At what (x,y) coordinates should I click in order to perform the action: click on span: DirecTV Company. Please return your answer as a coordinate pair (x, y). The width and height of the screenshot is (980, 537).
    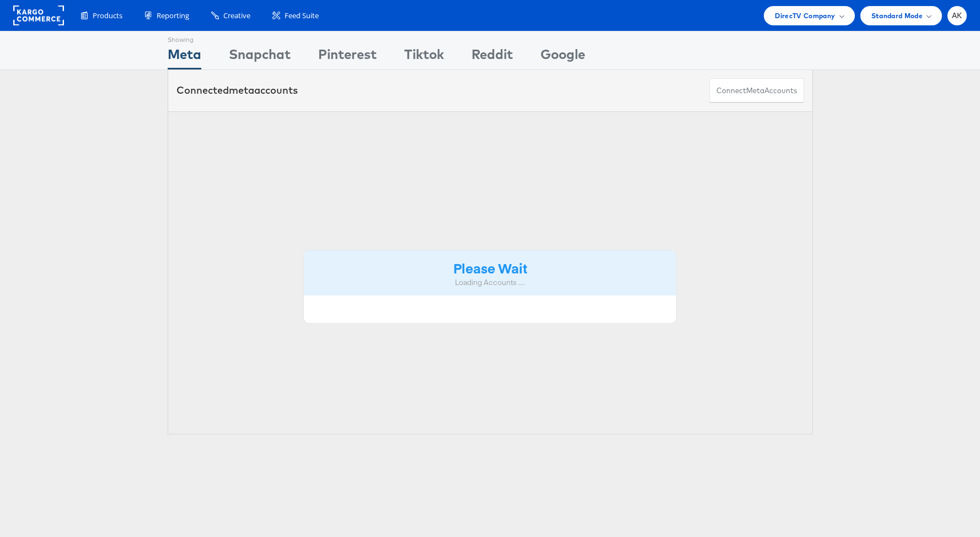
    Looking at the image, I should click on (804, 15).